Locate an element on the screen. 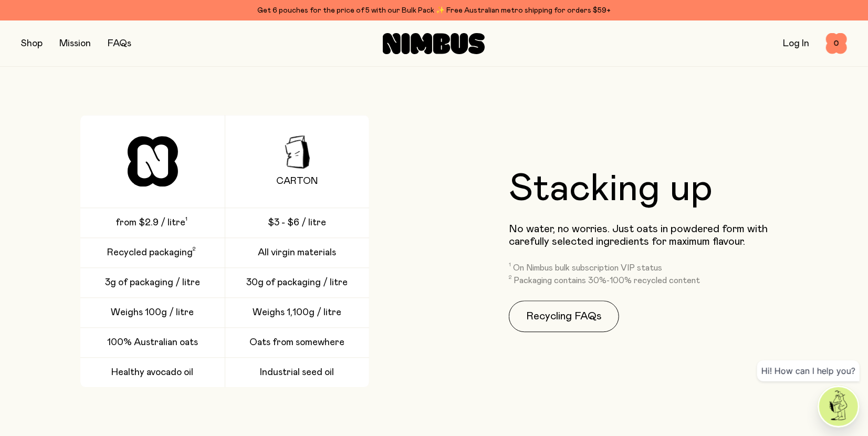 This screenshot has height=436, width=868. span: from $2.9 / litre is located at coordinates (150, 223).